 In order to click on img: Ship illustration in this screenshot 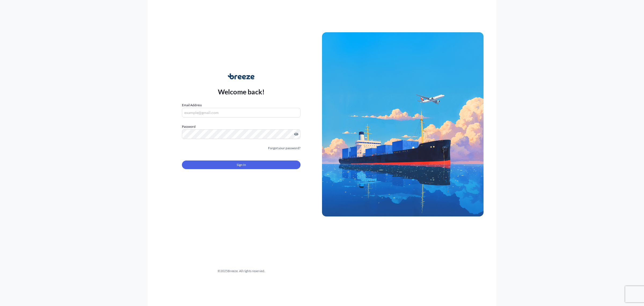, I will do `click(403, 124)`.